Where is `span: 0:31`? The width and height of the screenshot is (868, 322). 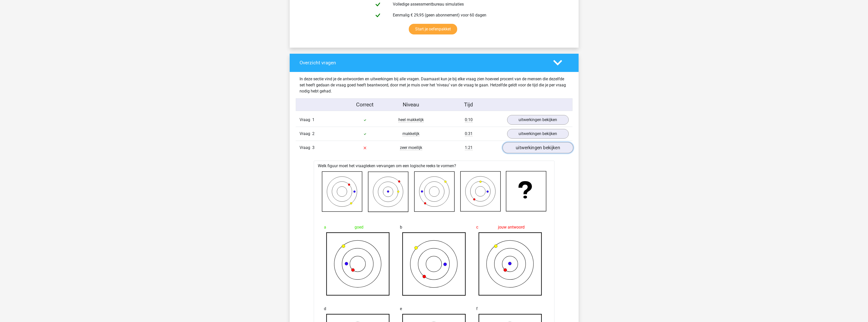
span: 0:31 is located at coordinates (468, 133).